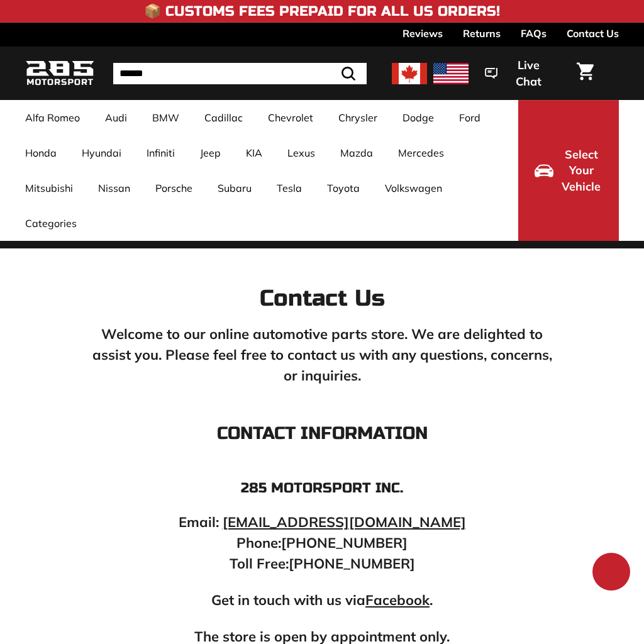  Describe the element at coordinates (60, 73) in the screenshot. I see `img: Logo_285_Motorsport_areodynamics_components` at that location.